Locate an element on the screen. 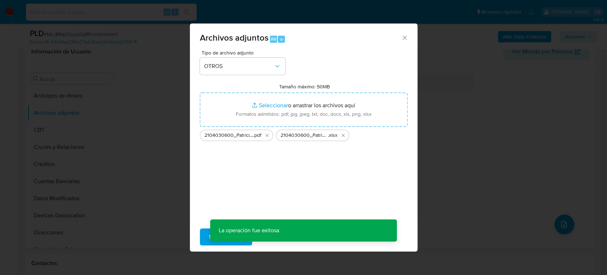 This screenshot has height=275, width=607. span: OTROS is located at coordinates (239, 66).